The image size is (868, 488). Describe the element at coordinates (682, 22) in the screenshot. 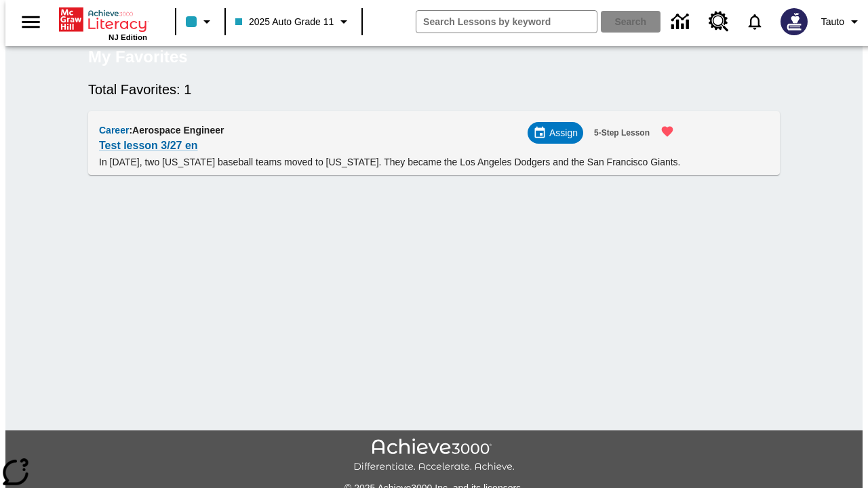

I see `a: Data Center` at that location.